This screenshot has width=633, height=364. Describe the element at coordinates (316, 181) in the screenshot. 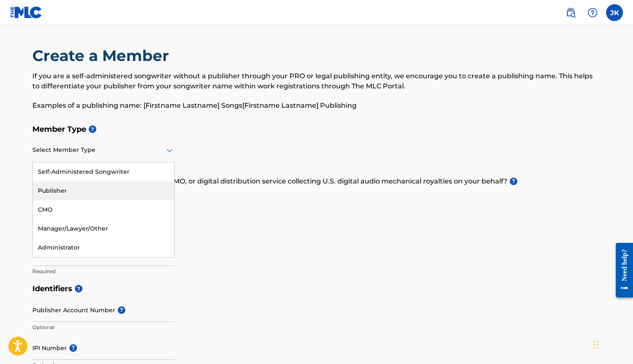

I see `p: Do you have a publisher, administrator, CMO, or digital distribution service collecting U.S. digi...` at that location.